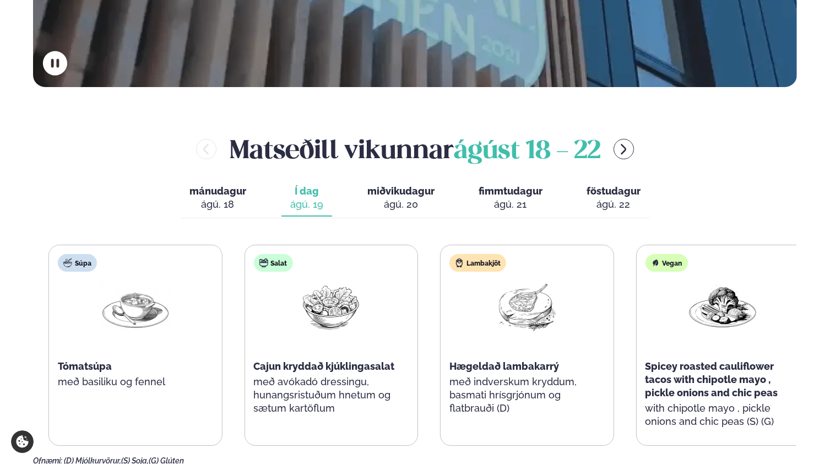 This screenshot has width=830, height=464. I want to click on div: Salat, so click(273, 263).